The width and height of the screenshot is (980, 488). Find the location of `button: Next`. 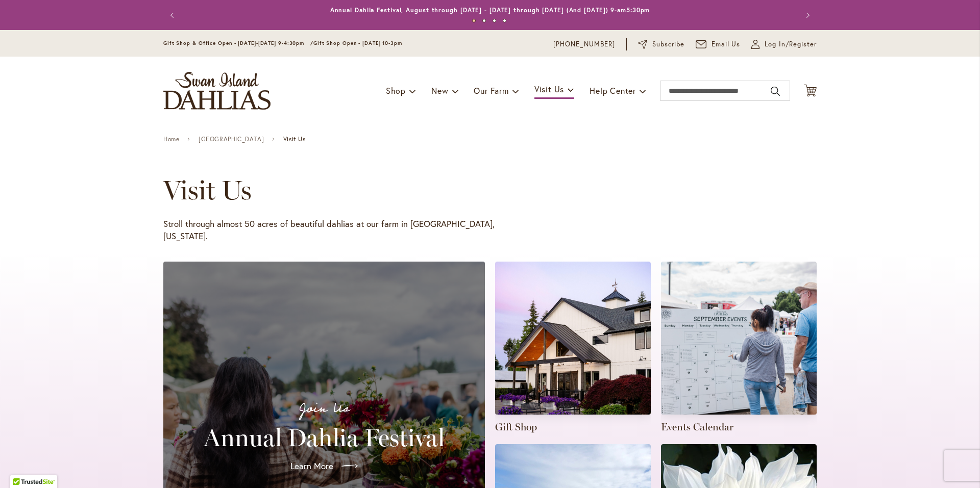

button: Next is located at coordinates (806, 15).